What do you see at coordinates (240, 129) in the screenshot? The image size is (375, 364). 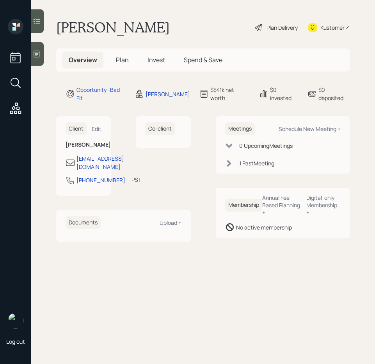 I see `h6: Meetings` at bounding box center [240, 129].